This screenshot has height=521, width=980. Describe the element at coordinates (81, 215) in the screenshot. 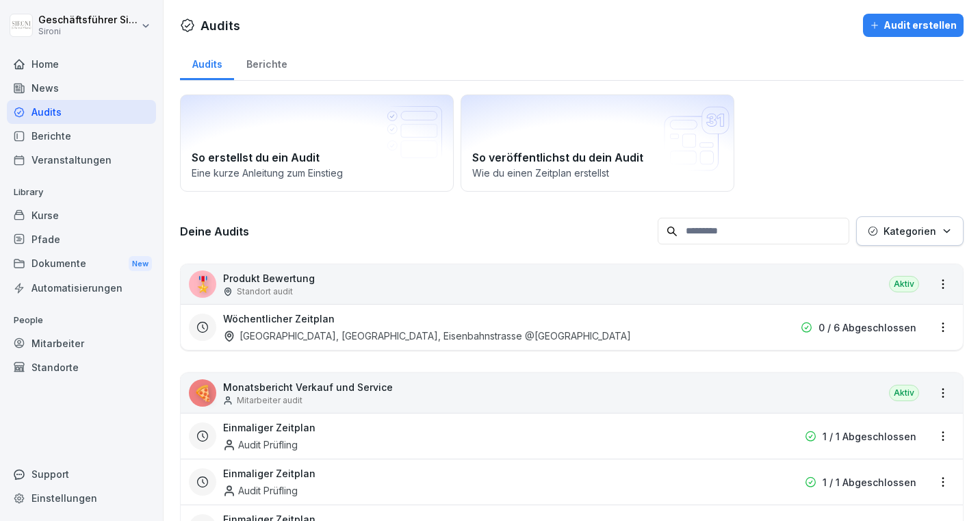

I see `div: Kurse` at that location.